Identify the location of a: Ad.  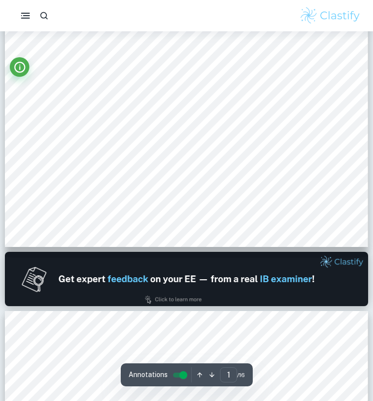
(186, 279).